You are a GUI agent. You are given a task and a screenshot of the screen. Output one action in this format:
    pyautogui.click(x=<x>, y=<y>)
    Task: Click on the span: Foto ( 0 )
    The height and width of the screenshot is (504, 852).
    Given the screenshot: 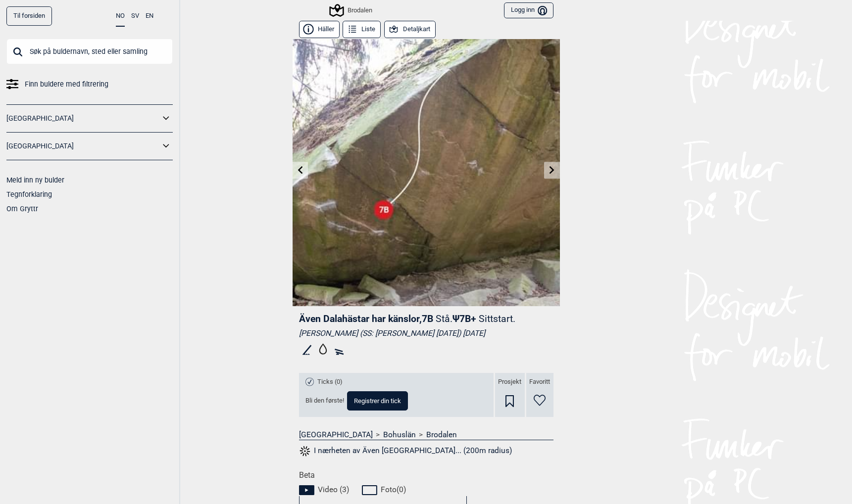 What is the action you would take?
    pyautogui.click(x=393, y=490)
    